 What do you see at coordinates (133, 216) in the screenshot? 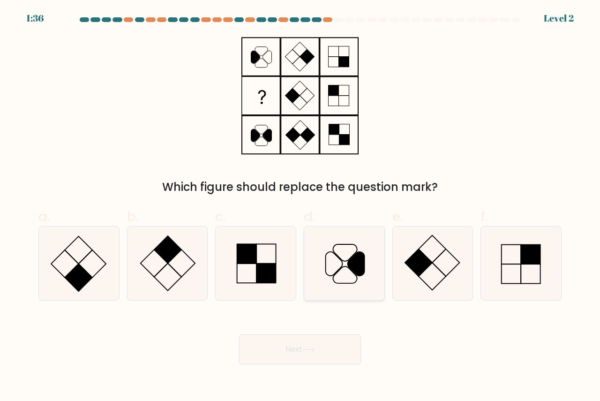
I see `span: b.` at bounding box center [133, 216].